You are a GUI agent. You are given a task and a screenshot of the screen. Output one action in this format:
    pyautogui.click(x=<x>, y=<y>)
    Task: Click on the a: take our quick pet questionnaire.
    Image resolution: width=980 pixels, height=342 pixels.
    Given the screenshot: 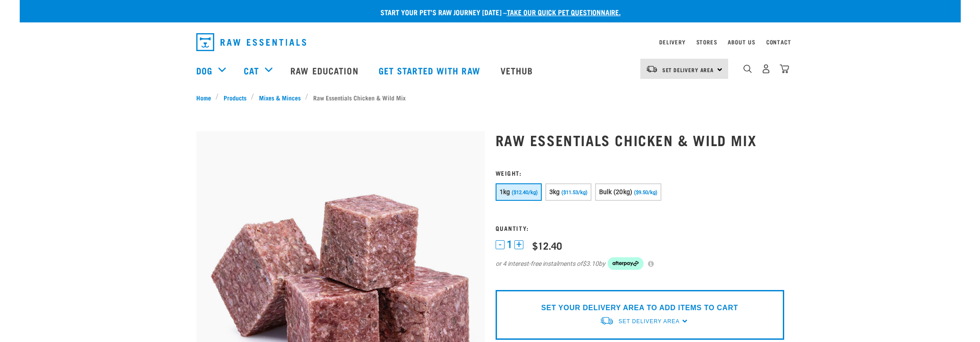 What is the action you would take?
    pyautogui.click(x=564, y=11)
    